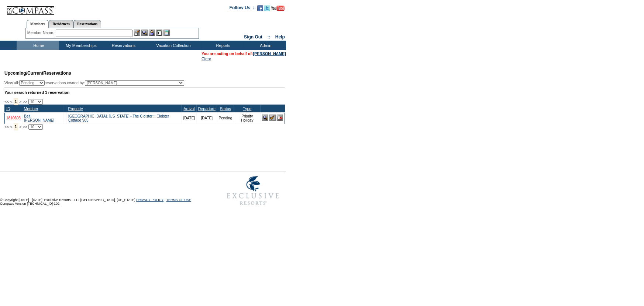 Image resolution: width=644 pixels, height=306 pixels. Describe the element at coordinates (267, 10) in the screenshot. I see `a: Follow us on Twitter` at that location.